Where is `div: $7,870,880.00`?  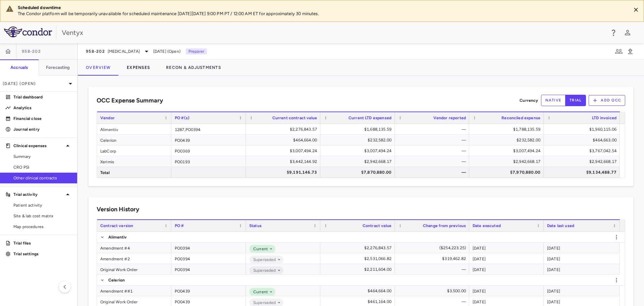
div: $7,870,880.00 is located at coordinates (359, 172).